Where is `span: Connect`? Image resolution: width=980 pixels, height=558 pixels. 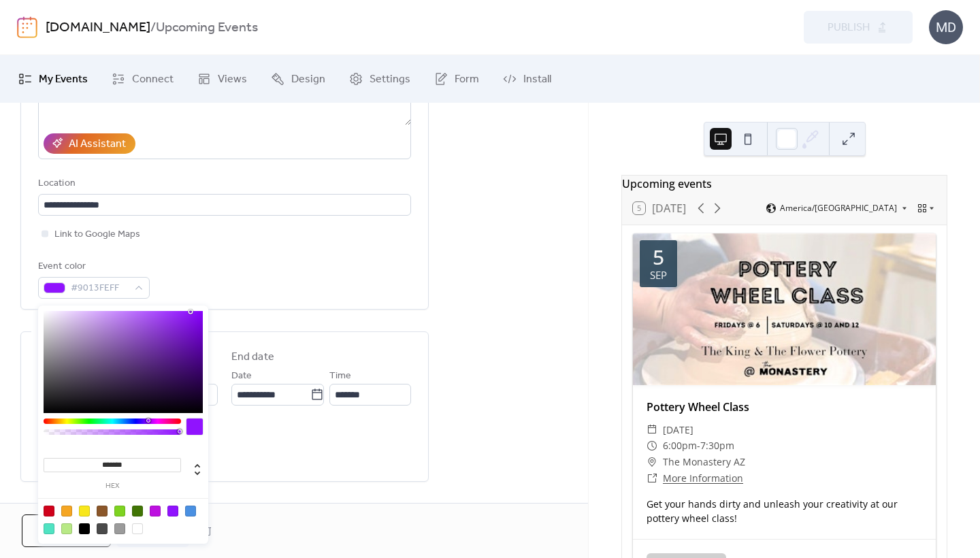
span: Connect is located at coordinates (152, 80).